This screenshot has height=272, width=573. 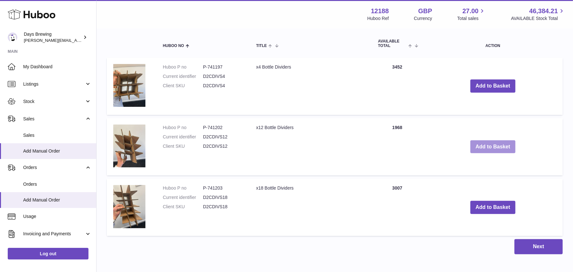 What do you see at coordinates (398, 207) in the screenshot?
I see `td: 3007` at bounding box center [398, 207].